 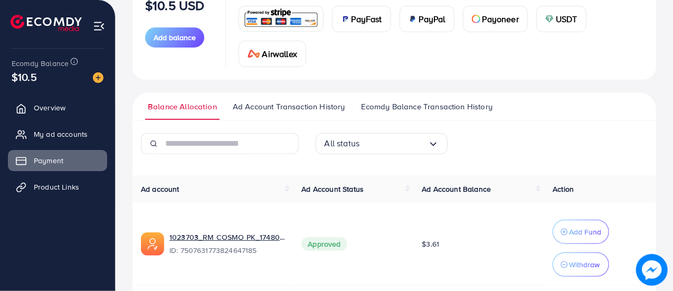 I want to click on span: Approved, so click(x=324, y=244).